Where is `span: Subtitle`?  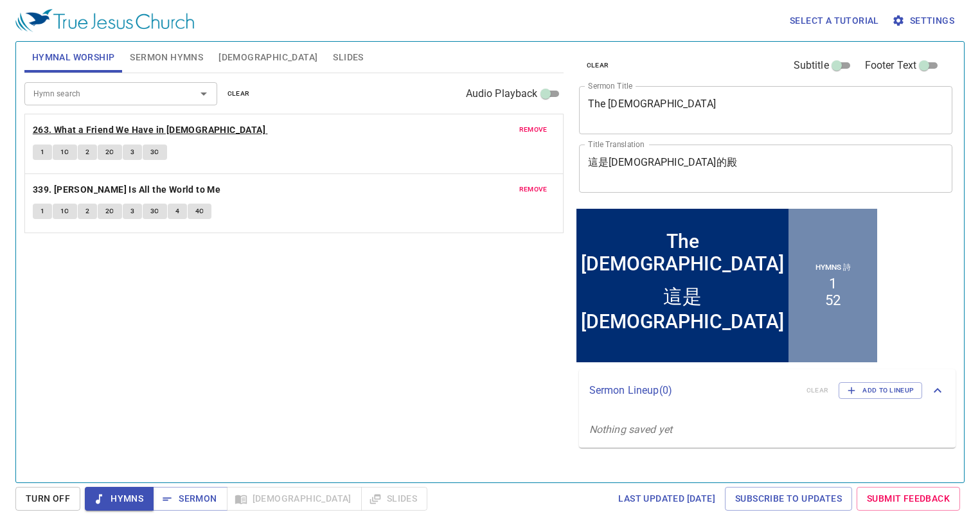
span: Subtitle is located at coordinates (810, 66).